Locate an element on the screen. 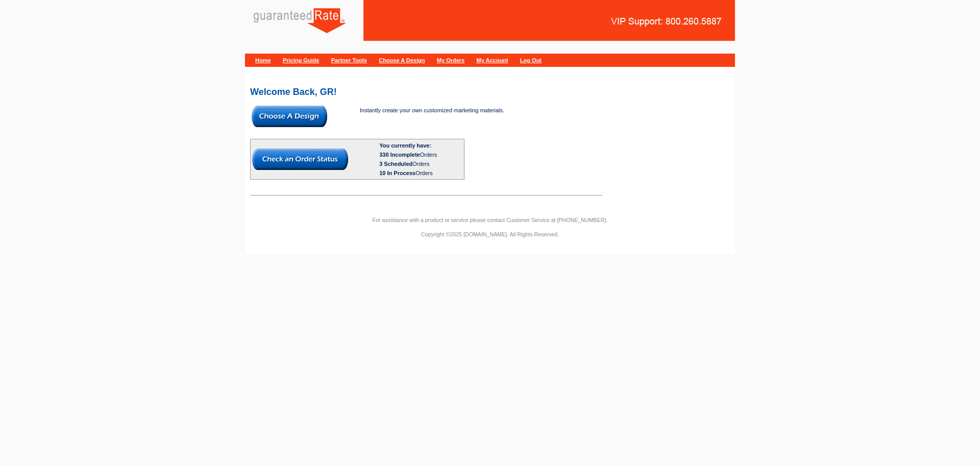 Image resolution: width=980 pixels, height=465 pixels. a: My Orders is located at coordinates (451, 60).